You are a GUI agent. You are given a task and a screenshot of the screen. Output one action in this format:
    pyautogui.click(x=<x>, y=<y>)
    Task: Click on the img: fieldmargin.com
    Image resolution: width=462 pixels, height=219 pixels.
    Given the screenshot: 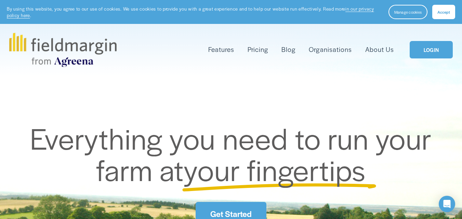 What is the action you would take?
    pyautogui.click(x=63, y=50)
    